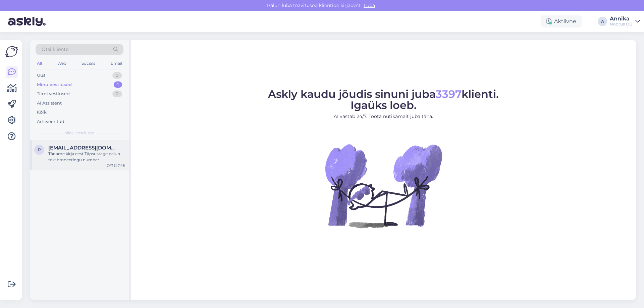 The height and width of the screenshot is (308, 644). What do you see at coordinates (448, 94) in the screenshot?
I see `span: 3397` at bounding box center [448, 94].